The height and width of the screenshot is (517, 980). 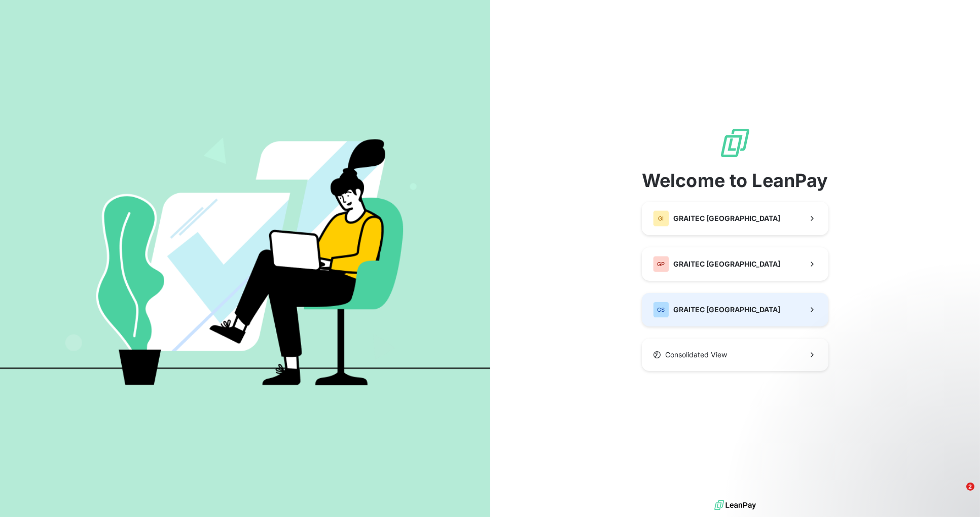 What do you see at coordinates (970, 487) in the screenshot?
I see `span: 2` at bounding box center [970, 487].